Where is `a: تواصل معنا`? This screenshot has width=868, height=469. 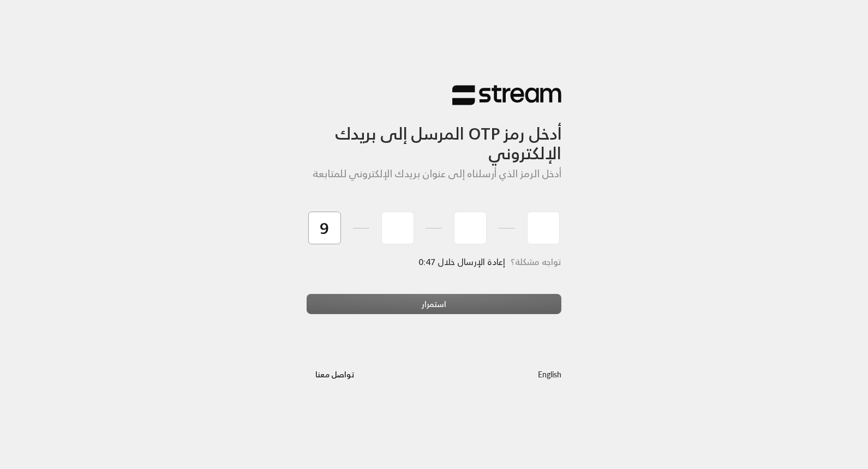
a: تواصل معنا is located at coordinates (335, 375).